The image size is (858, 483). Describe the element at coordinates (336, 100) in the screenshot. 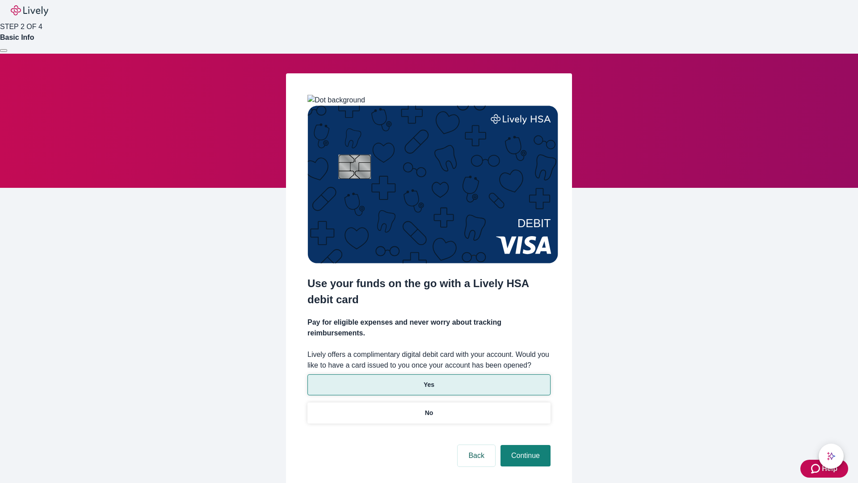

I see `img: Dot background` at that location.